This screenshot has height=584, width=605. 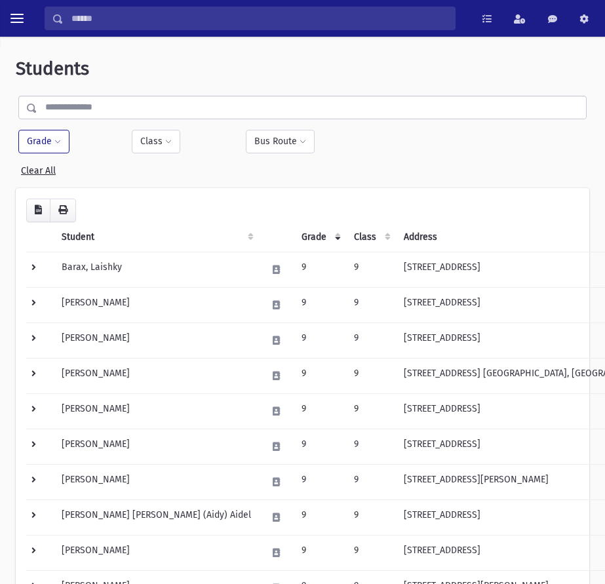 I want to click on th: Student: activate to sort column ascending, so click(x=156, y=237).